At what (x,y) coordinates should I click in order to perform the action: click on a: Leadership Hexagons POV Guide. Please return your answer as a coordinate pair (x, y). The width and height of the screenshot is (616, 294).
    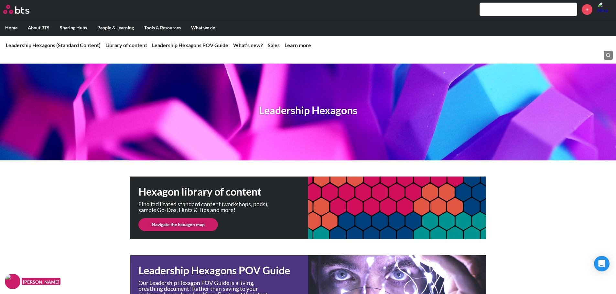
    Looking at the image, I should click on (190, 45).